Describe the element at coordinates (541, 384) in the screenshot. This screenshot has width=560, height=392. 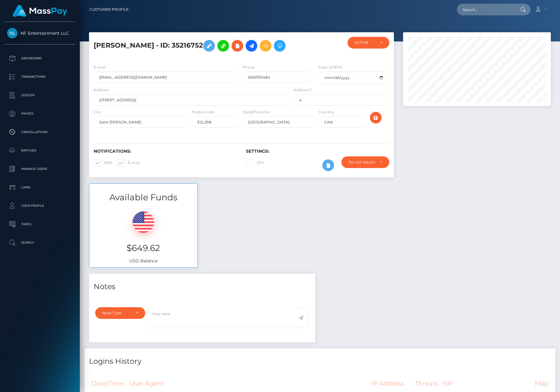
I see `th: Map` at that location.